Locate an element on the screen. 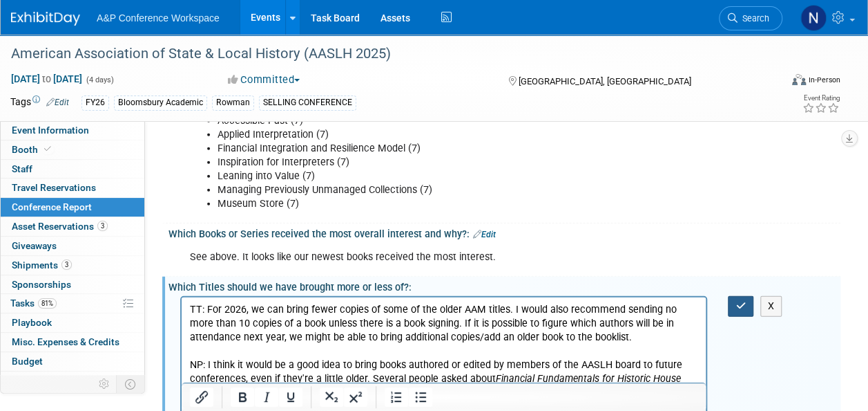  a: Tasks81% is located at coordinates (72, 303).